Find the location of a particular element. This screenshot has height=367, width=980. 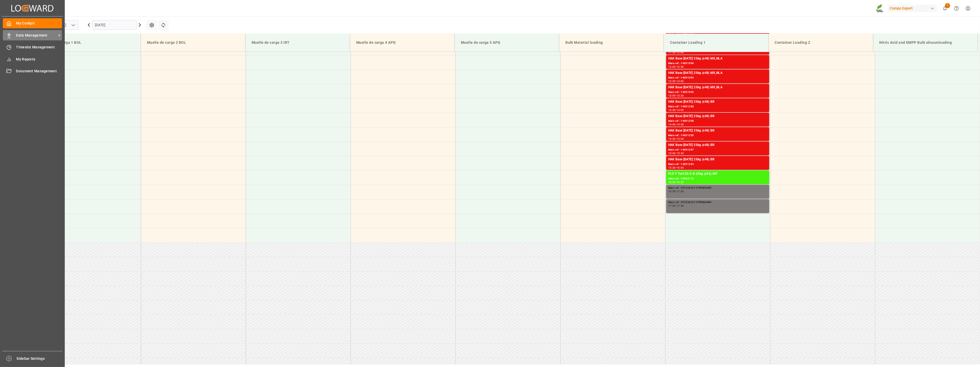

span: My Cockpit is located at coordinates (39, 23).